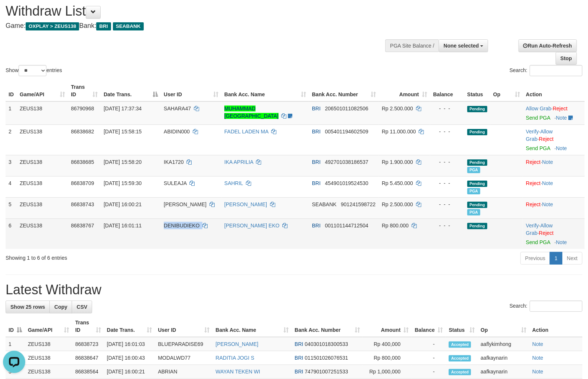 Image resolution: width=588 pixels, height=379 pixels. What do you see at coordinates (547, 46) in the screenshot?
I see `a: Run Auto-Refresh` at bounding box center [547, 46].